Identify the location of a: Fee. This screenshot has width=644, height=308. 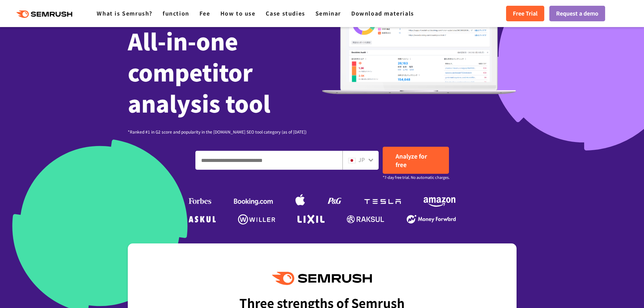
(205, 13).